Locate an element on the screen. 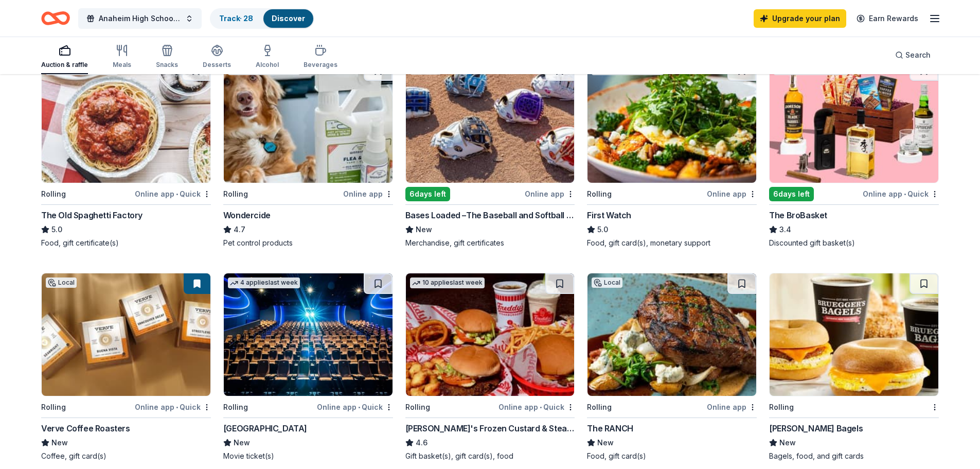 The width and height of the screenshot is (980, 469). a: Image for The BroBasket16 applieslast week6days leftOnline app•QuickThe BroBasket3.4Discounted gi... is located at coordinates (854, 154).